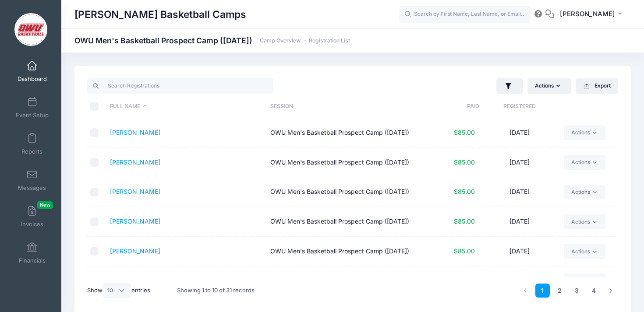 The width and height of the screenshot is (644, 312). I want to click on a: InvoicesNew, so click(32, 217).